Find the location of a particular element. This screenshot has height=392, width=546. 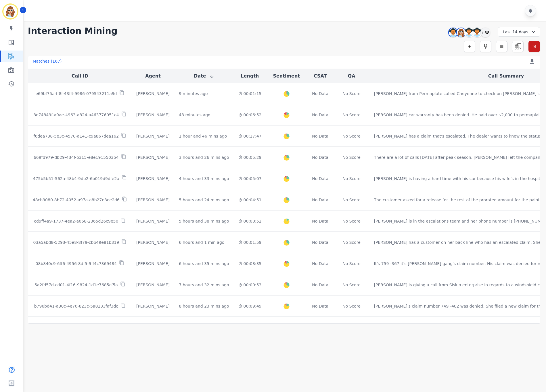

div: 00:06:52 is located at coordinates (250, 115).